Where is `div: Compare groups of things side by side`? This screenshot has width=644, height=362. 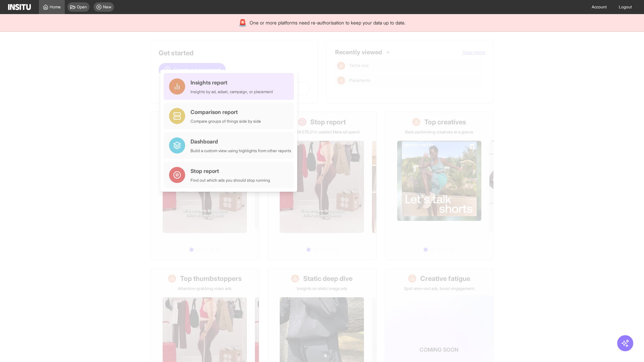
div: Compare groups of things side by side is located at coordinates (226, 121).